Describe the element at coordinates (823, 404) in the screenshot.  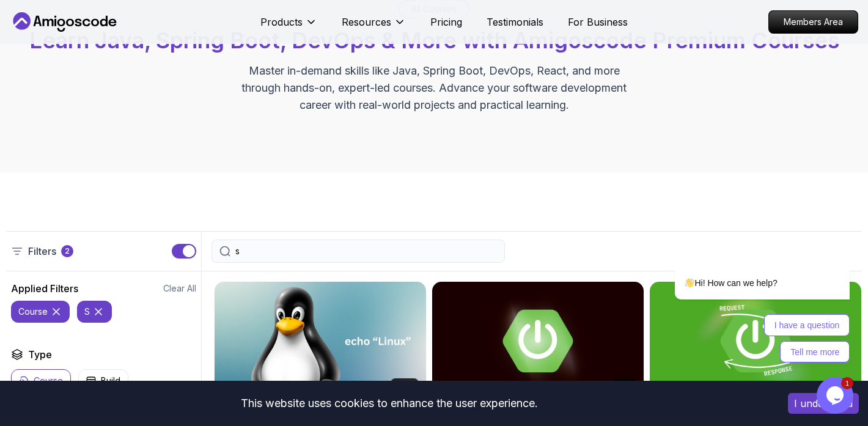
I see `button: Accept cookies` at that location.